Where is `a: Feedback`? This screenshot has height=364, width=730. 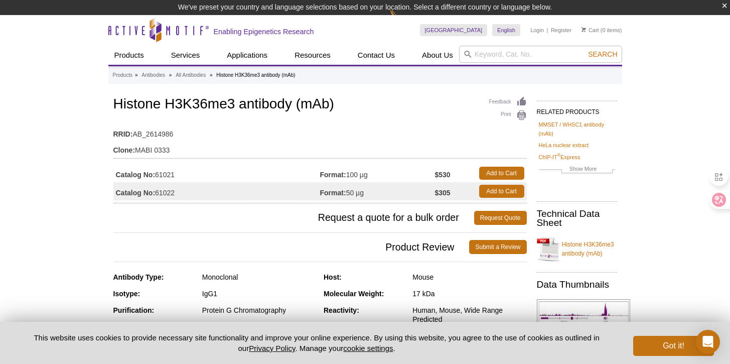
a: Feedback is located at coordinates (508, 102).